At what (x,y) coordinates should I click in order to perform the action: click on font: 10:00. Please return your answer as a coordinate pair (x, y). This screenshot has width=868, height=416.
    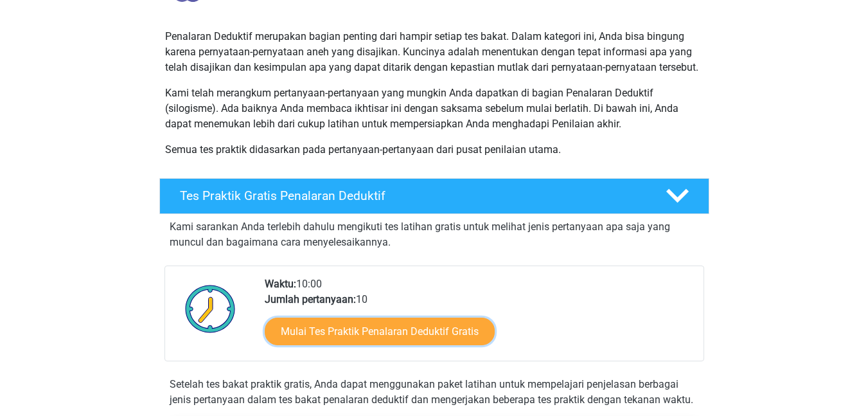
    Looking at the image, I should click on (309, 284).